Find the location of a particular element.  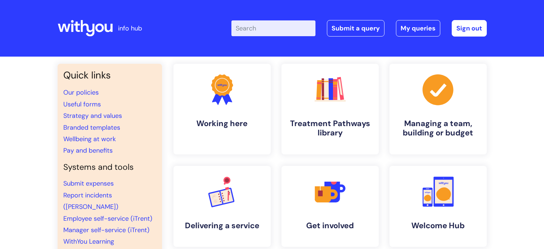

h4: Welcome Hub is located at coordinates (438, 225).